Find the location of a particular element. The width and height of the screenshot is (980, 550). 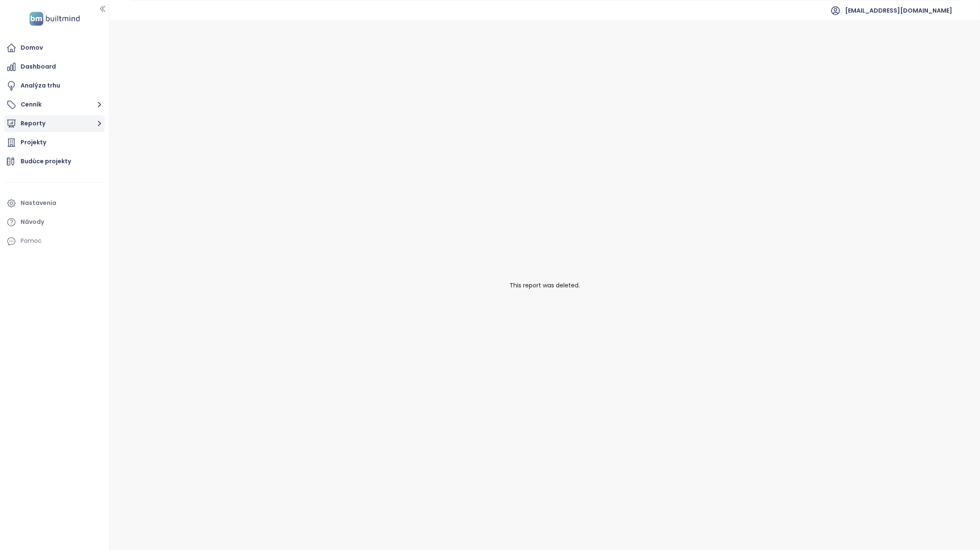

a: Nastavenia is located at coordinates (54, 204).